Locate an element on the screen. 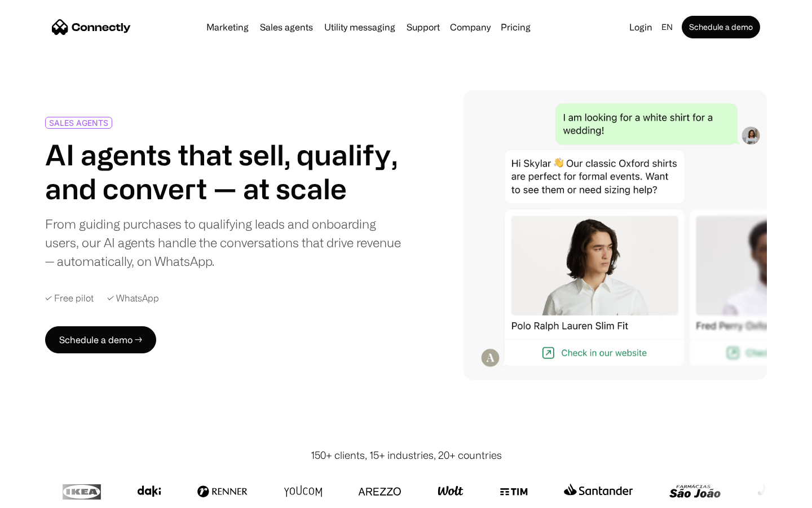  a: Schedule a demo is located at coordinates (721, 27).